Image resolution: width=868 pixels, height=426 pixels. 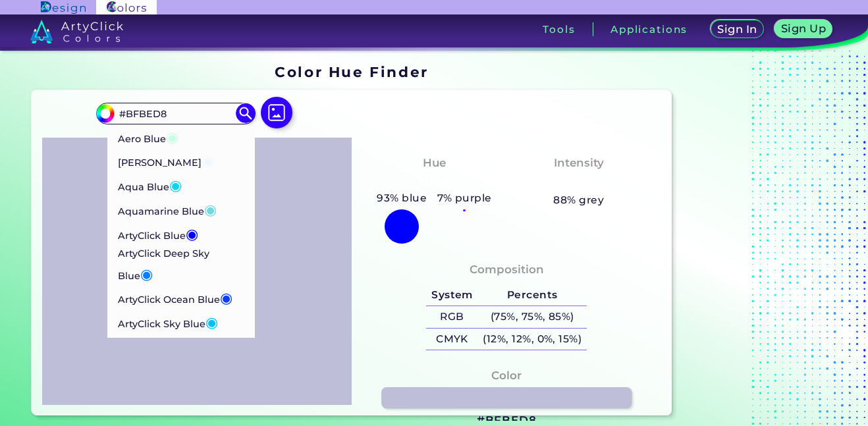 I want to click on h5: Sign In, so click(x=737, y=29).